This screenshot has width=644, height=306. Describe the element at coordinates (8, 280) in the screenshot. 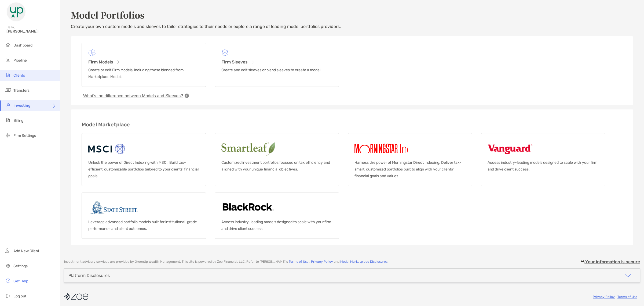

I see `img: get-help icon` at that location.